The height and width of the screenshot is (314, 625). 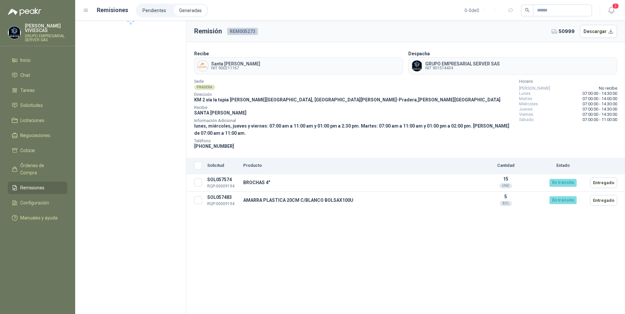 What do you see at coordinates (608, 88) in the screenshot?
I see `span: No recibe` at bounding box center [608, 88].